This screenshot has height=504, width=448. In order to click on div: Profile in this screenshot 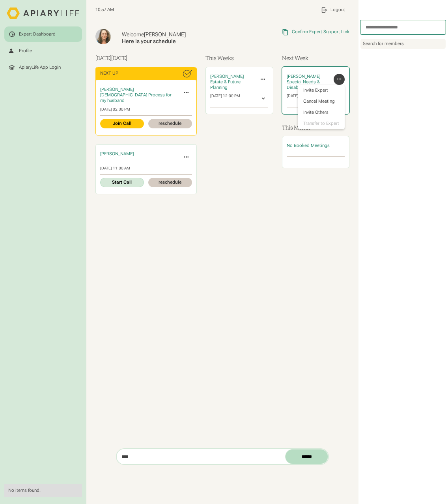, I will do `click(25, 51)`.